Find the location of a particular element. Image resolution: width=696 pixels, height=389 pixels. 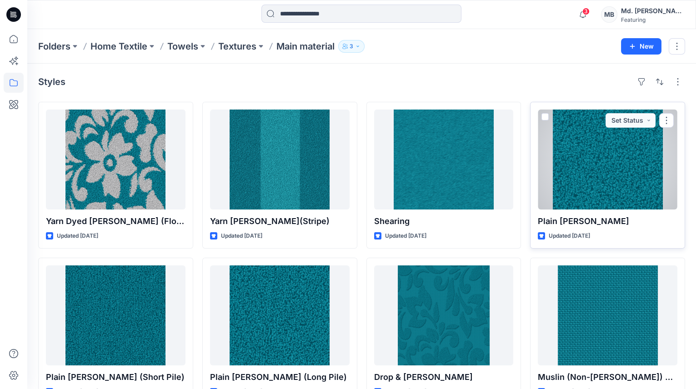

button: 3 is located at coordinates (351, 46).